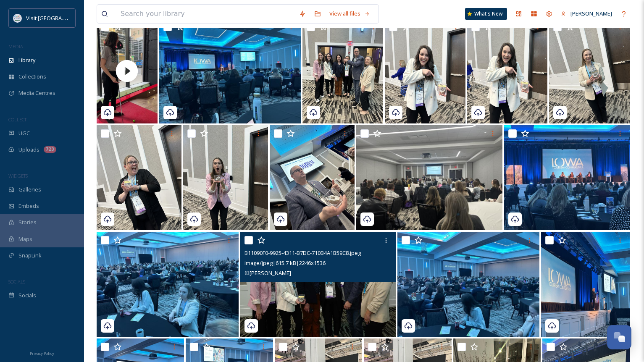 This screenshot has width=644, height=362. I want to click on span: Galleries, so click(30, 189).